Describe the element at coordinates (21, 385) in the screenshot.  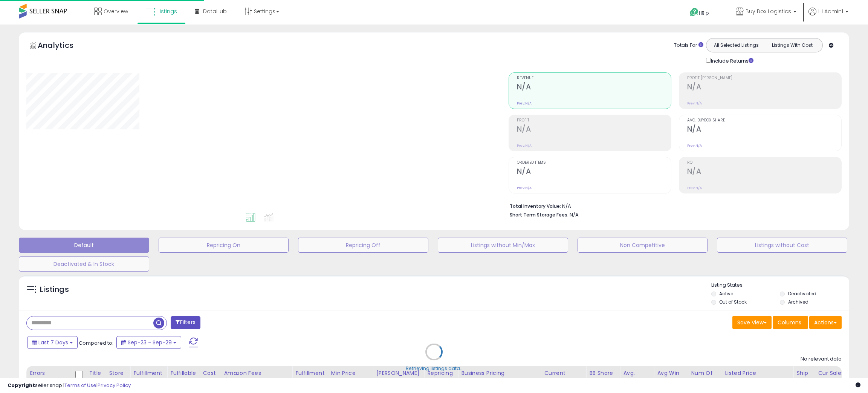
I see `strong: Copyright` at that location.